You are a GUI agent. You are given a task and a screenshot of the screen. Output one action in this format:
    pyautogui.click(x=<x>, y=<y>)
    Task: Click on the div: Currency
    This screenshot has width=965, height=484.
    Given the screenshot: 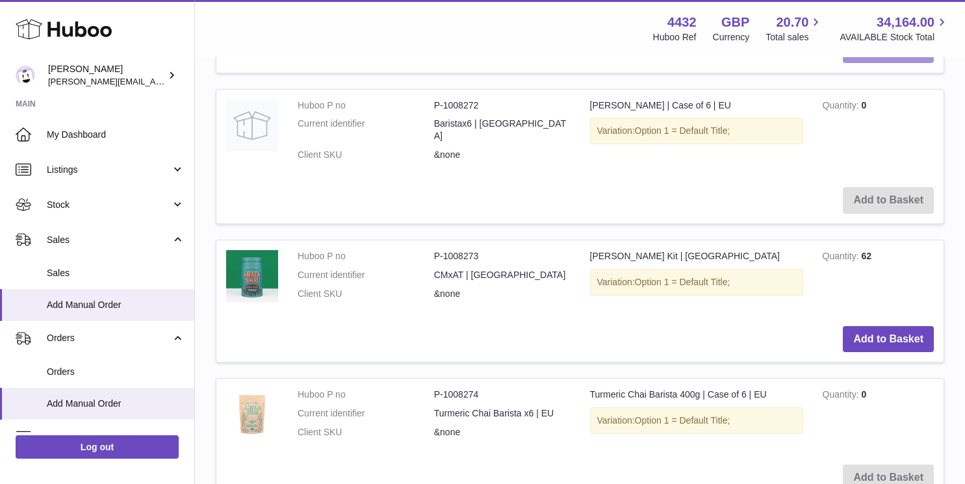 What is the action you would take?
    pyautogui.click(x=731, y=37)
    